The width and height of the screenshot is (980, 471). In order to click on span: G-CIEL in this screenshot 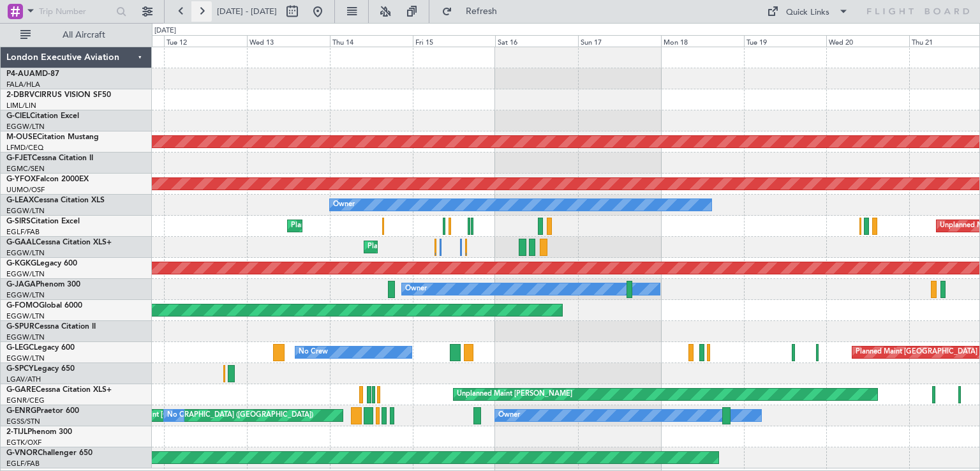, I will do `click(18, 116)`.